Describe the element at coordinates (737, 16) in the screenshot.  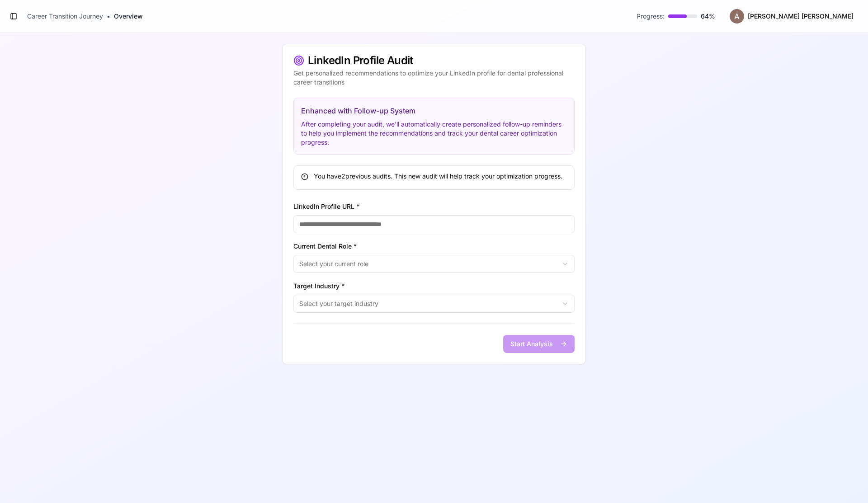
I see `img: ACg8ocJV6D3_6rN2XWQ9gC4Su6cEn1tsy63u5_3HgxpMOOOGh7gtYg=s96-c` at that location.